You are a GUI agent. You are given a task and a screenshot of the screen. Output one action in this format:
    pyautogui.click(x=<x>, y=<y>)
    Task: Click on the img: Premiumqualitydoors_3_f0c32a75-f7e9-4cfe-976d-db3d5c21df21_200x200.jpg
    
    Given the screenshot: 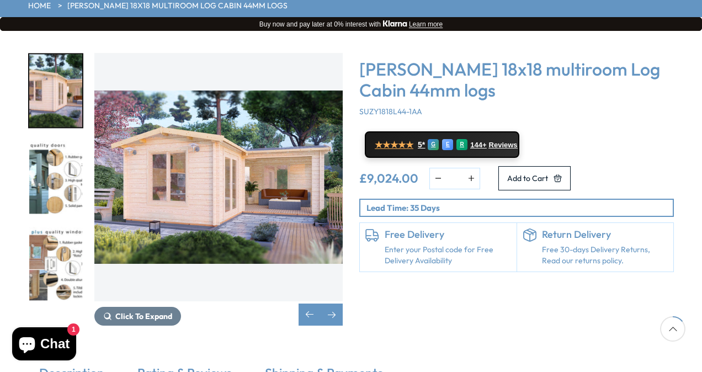 What is the action you would take?
    pyautogui.click(x=56, y=177)
    